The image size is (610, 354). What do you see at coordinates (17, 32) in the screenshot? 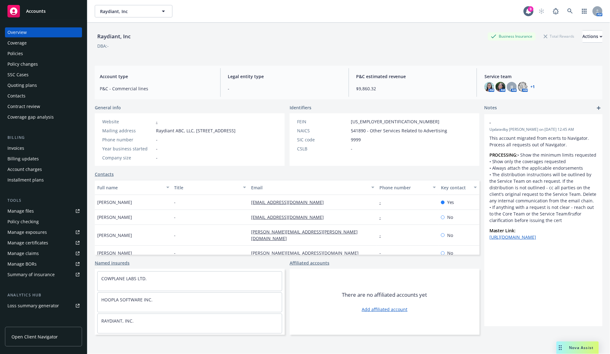
I see `div: Overview` at bounding box center [17, 32].